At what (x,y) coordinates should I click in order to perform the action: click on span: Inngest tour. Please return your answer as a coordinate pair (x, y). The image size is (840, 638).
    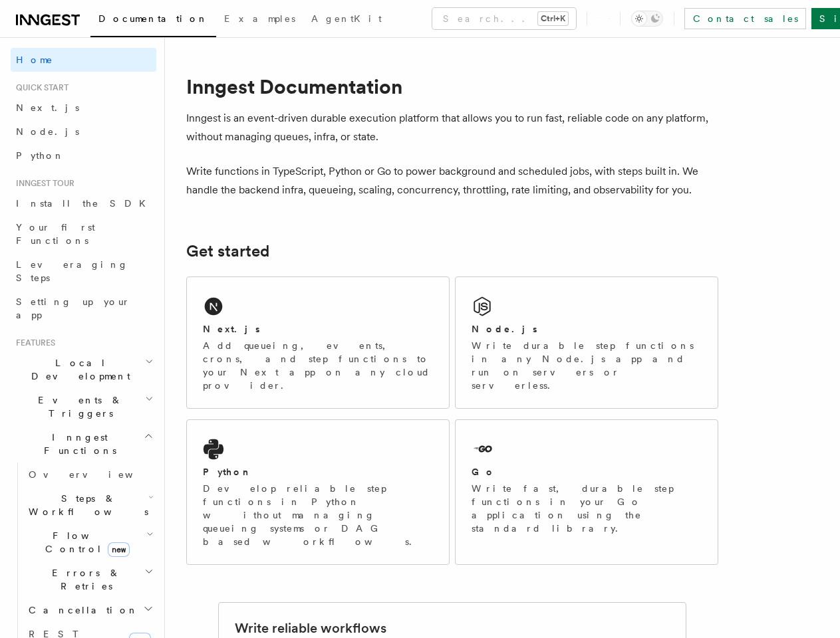
    Looking at the image, I should click on (42, 183).